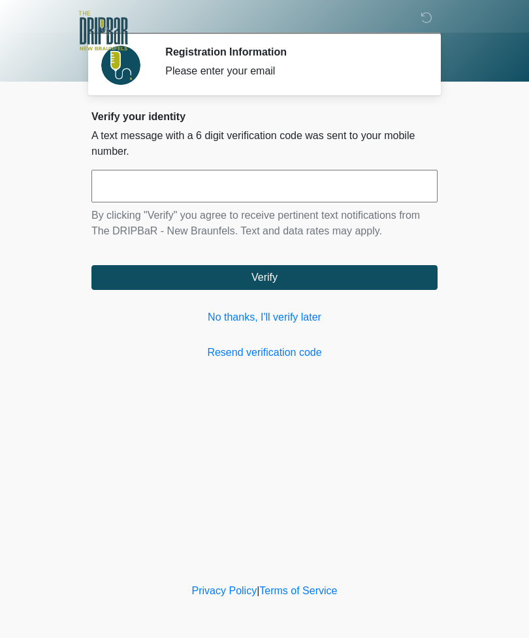 Image resolution: width=529 pixels, height=638 pixels. I want to click on a: No thanks, I'll verify later, so click(264, 317).